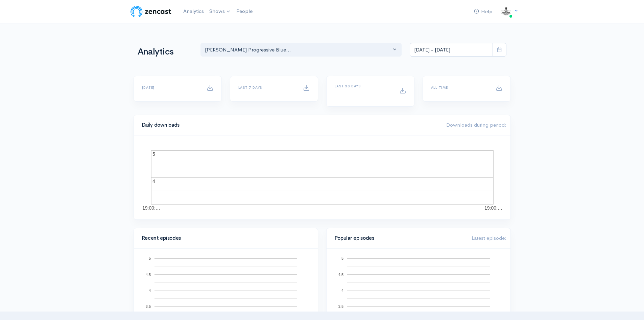  Describe the element at coordinates (290, 125) in the screenshot. I see `h4: Daily downloads` at that location.